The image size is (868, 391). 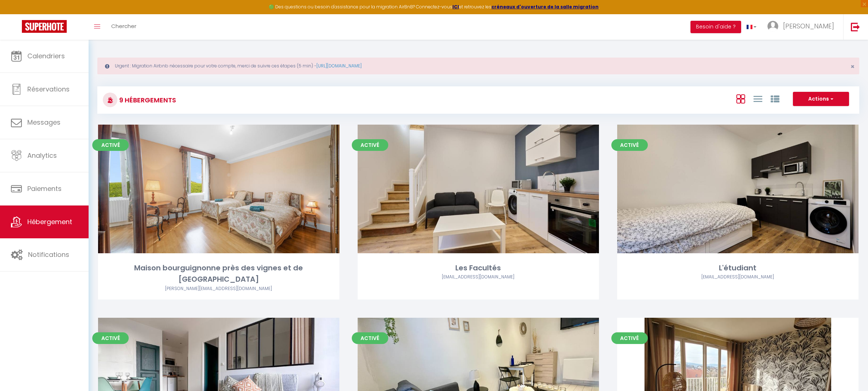 What do you see at coordinates (44, 26) in the screenshot?
I see `img: Super Booking` at bounding box center [44, 26].